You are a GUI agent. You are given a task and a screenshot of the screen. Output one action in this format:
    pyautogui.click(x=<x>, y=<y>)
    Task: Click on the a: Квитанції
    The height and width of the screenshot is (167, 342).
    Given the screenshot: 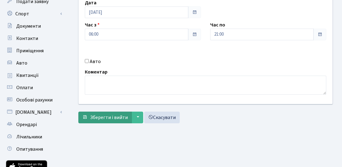 What is the action you would take?
    pyautogui.click(x=34, y=75)
    